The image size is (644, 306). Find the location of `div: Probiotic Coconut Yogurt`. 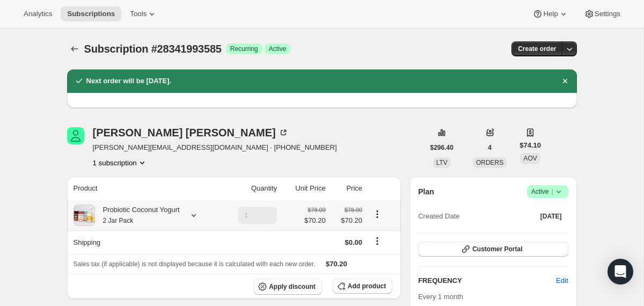

div: Probiotic Coconut Yogurt is located at coordinates (138, 215).